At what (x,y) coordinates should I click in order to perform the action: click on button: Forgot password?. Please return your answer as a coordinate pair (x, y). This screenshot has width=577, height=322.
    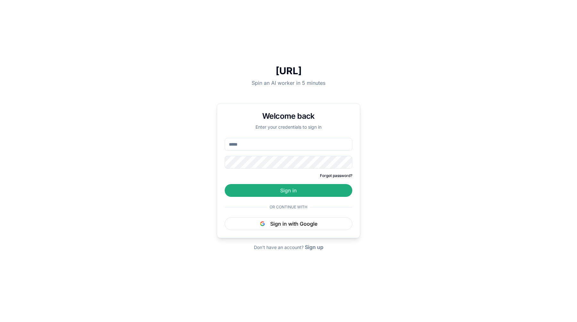
    Looking at the image, I should click on (336, 176).